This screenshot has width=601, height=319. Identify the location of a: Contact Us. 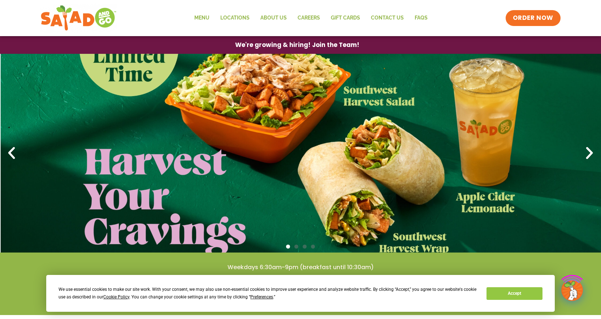
(387, 18).